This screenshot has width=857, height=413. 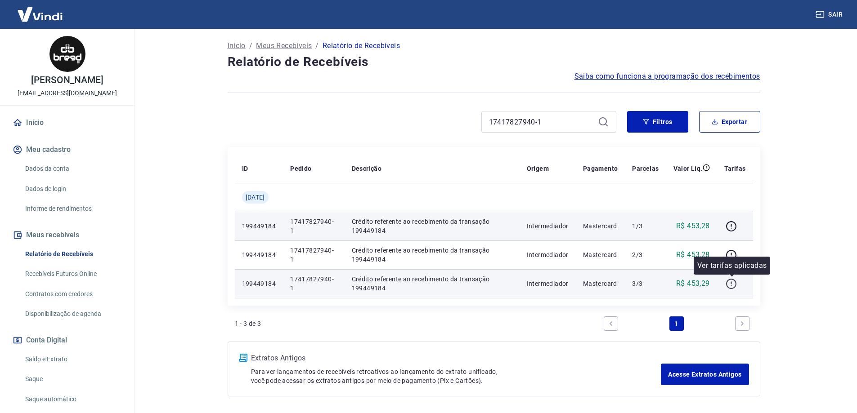 I want to click on a: Saque automático, so click(x=72, y=400).